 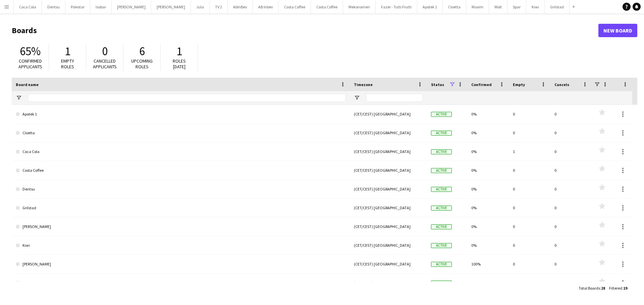 What do you see at coordinates (478, 7) in the screenshot?
I see `button: Maxim` at bounding box center [478, 7].